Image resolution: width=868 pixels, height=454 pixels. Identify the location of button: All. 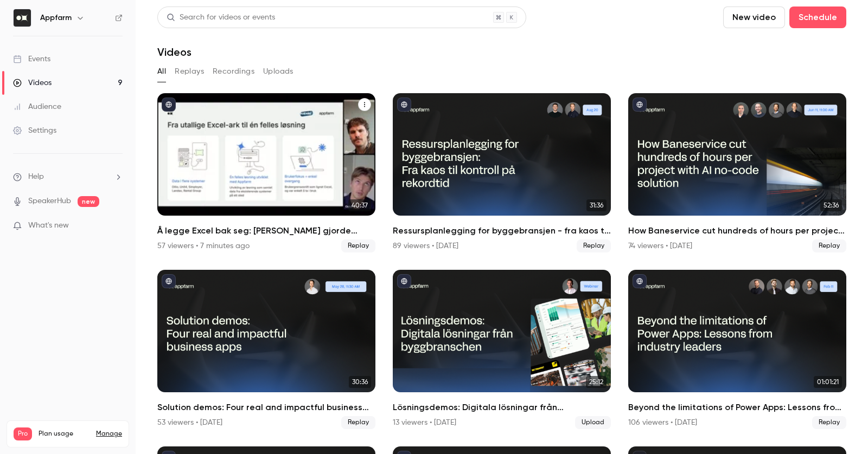
(162, 72).